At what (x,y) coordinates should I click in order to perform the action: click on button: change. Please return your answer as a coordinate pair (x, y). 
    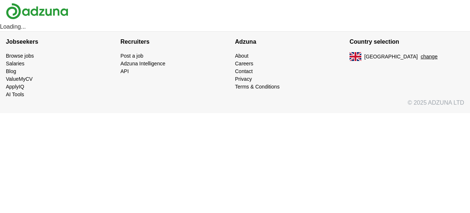
    Looking at the image, I should click on (429, 57).